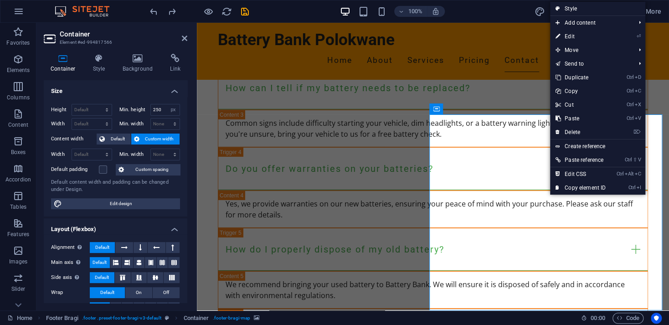 Image resolution: width=669 pixels, height=325 pixels. Describe the element at coordinates (75, 170) in the screenshot. I see `label: Default padding` at that location.